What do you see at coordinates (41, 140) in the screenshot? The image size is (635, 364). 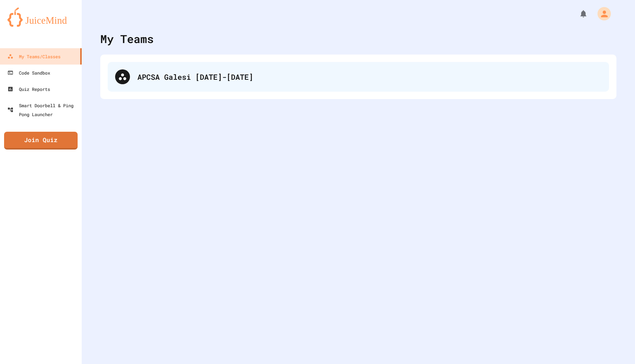 I see `a: Join Quiz` at bounding box center [41, 140].